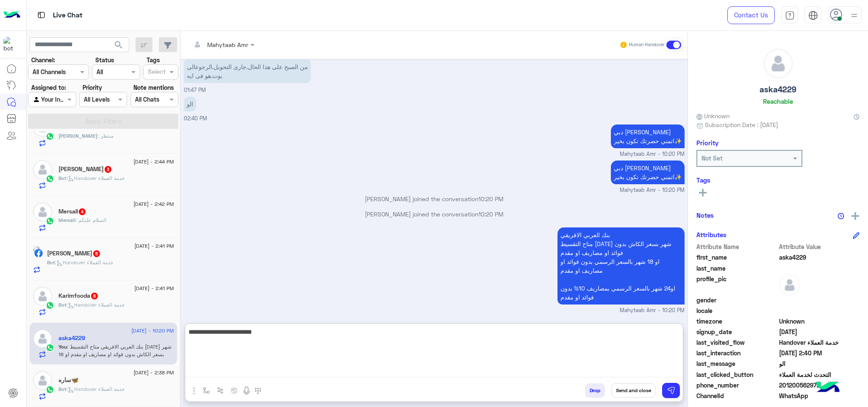 The height and width of the screenshot is (407, 868). Describe the element at coordinates (708, 143) in the screenshot. I see `h6: Priority` at that location.